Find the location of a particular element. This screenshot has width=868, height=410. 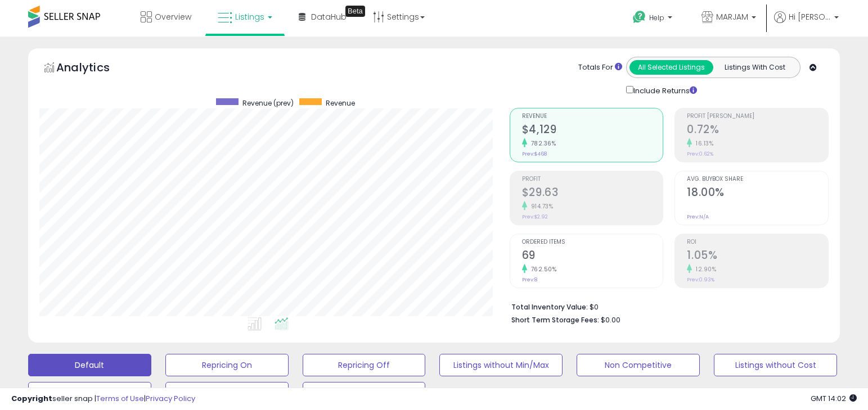

h2: 1.05% is located at coordinates (757, 256).